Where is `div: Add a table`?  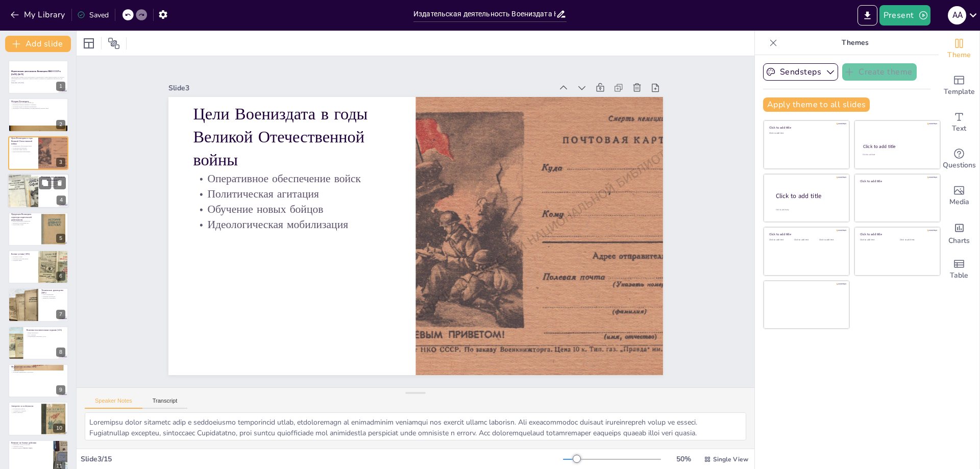
div: Add a table is located at coordinates (959, 269).